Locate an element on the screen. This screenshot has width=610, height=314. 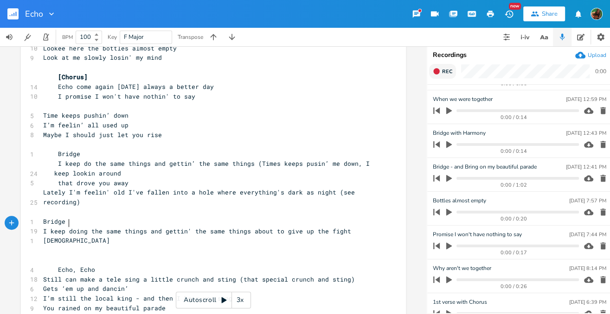
span: Lately I'm feelin' old I've fallen into a hole where everything's dark as night (see recording) is located at coordinates (201, 197).